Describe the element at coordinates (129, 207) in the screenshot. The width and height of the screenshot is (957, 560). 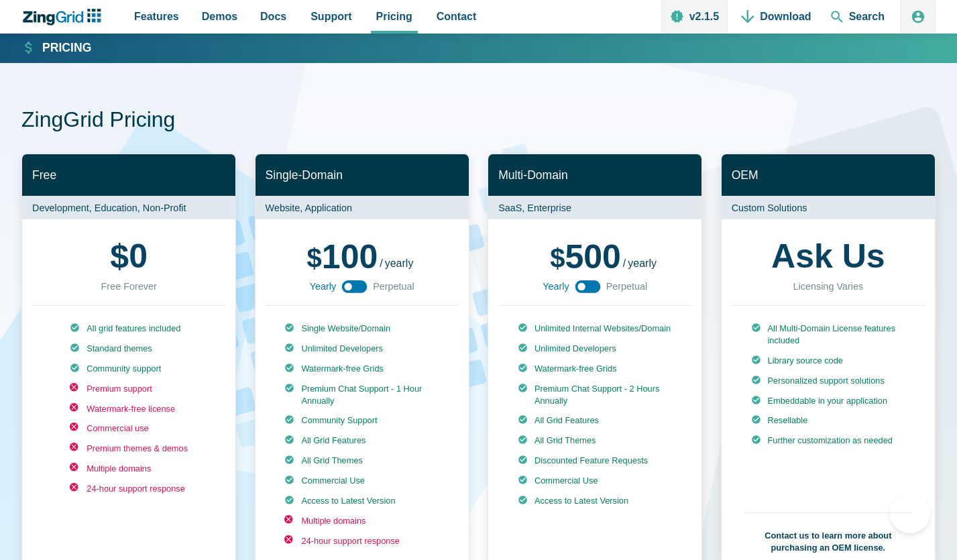
I see `p: Development, Education, Non-Profit` at that location.